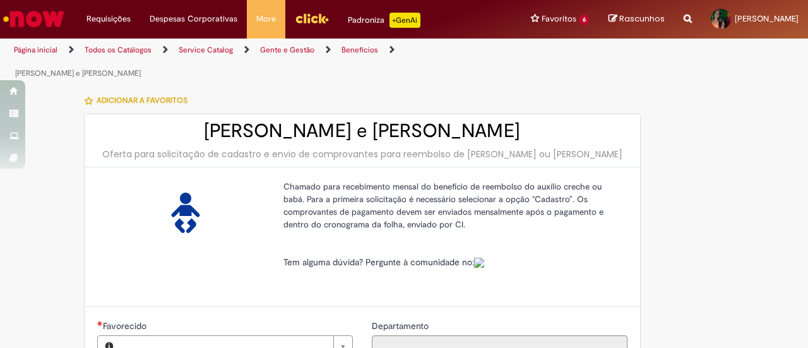 Image resolution: width=808 pixels, height=348 pixels. I want to click on a: Todos os Catálogos, so click(118, 50).